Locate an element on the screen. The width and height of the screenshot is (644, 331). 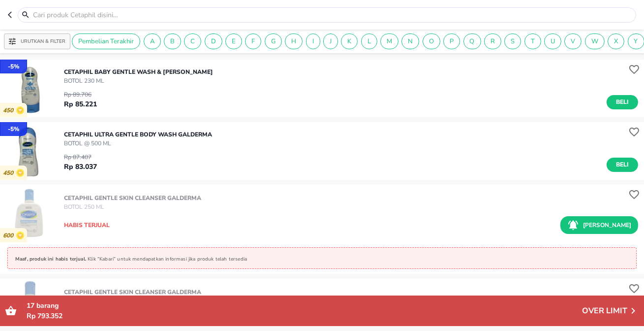
span: A is located at coordinates (152, 42).